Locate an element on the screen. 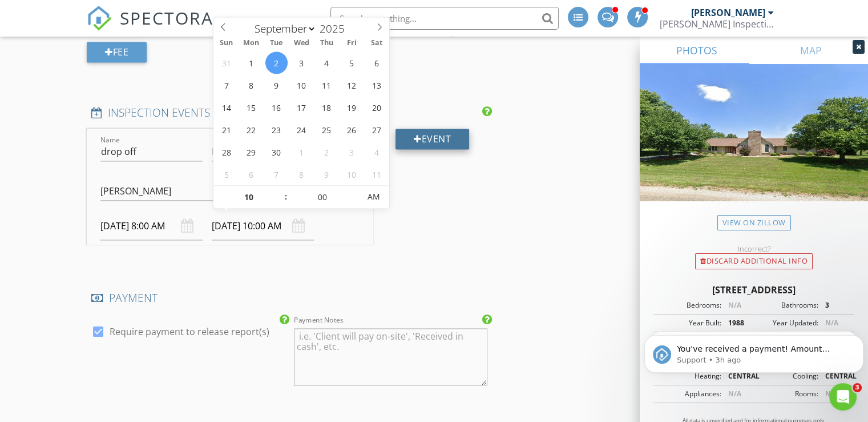  span: September 6, 2025 is located at coordinates (377, 62).